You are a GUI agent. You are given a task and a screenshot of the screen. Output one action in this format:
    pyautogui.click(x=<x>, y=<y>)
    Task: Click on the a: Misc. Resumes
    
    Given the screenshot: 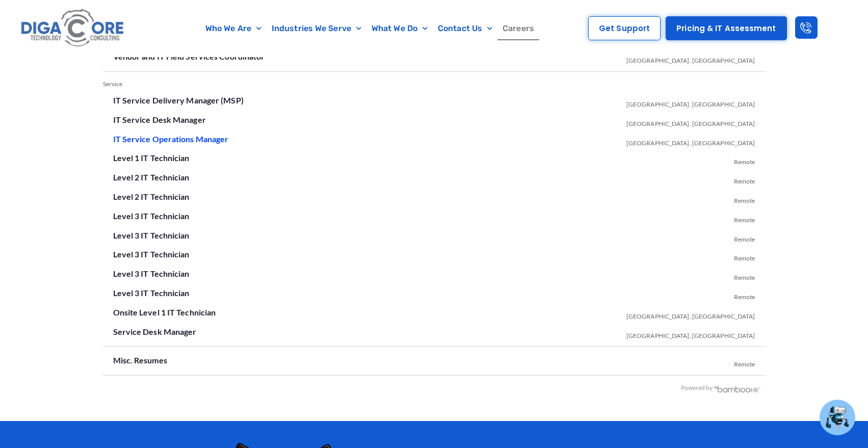 What is the action you would take?
    pyautogui.click(x=140, y=360)
    